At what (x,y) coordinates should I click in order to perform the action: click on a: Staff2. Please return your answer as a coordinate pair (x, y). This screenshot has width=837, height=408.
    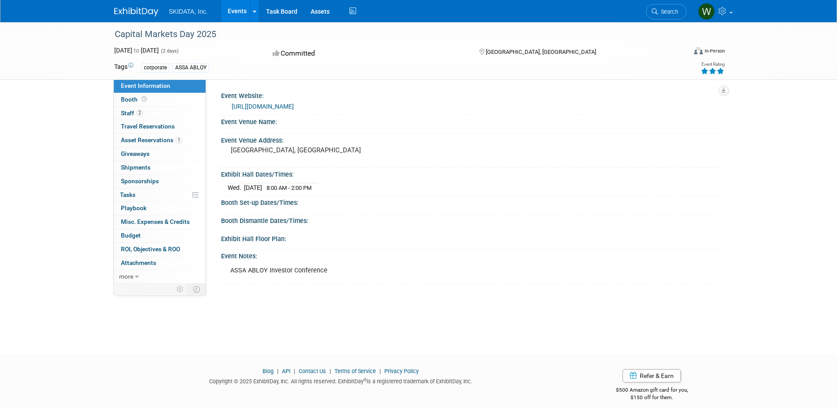
    Looking at the image, I should click on (160, 113).